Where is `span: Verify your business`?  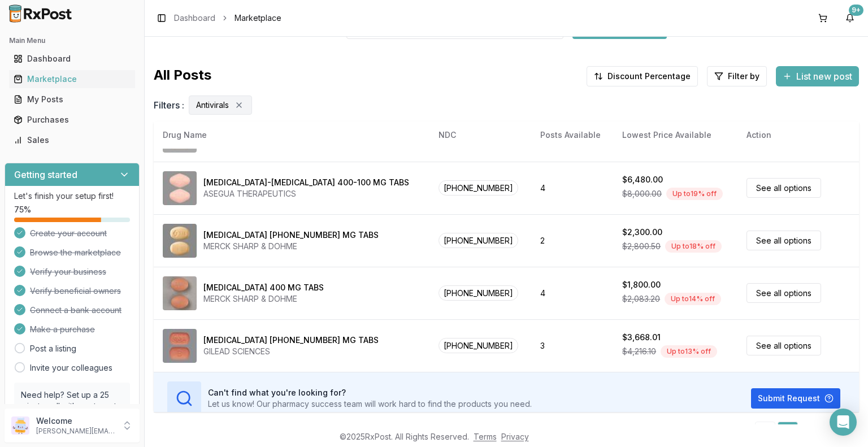
span: Verify your business is located at coordinates (68, 271).